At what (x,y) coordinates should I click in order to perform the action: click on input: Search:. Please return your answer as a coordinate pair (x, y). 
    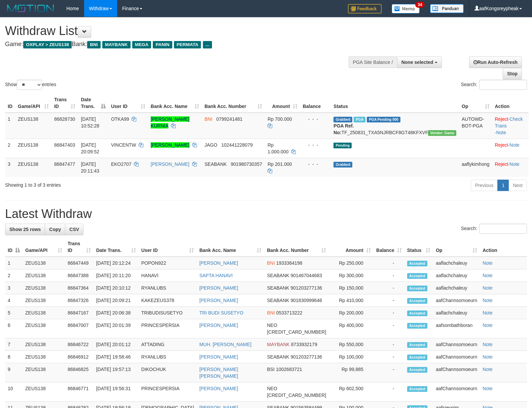
    Looking at the image, I should click on (503, 84).